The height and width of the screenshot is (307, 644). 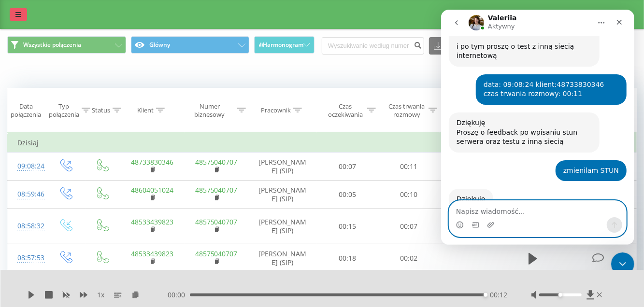 I want to click on input: Wyszukiwanie według numeru, so click(x=373, y=46).